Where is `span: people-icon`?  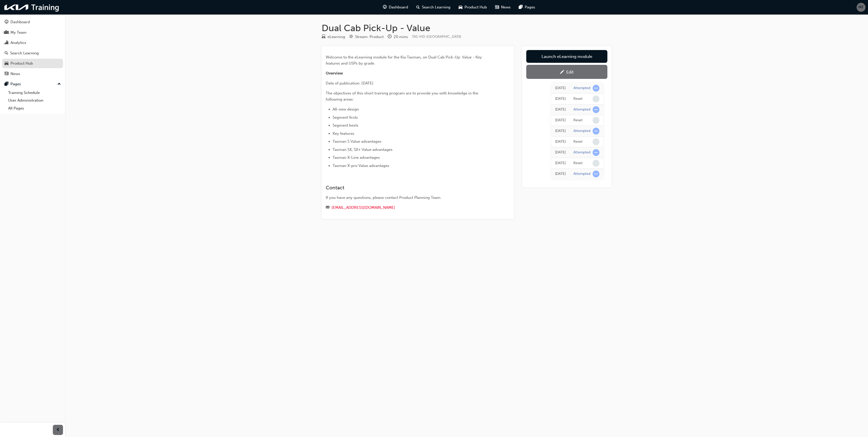 span: people-icon is located at coordinates (7, 33).